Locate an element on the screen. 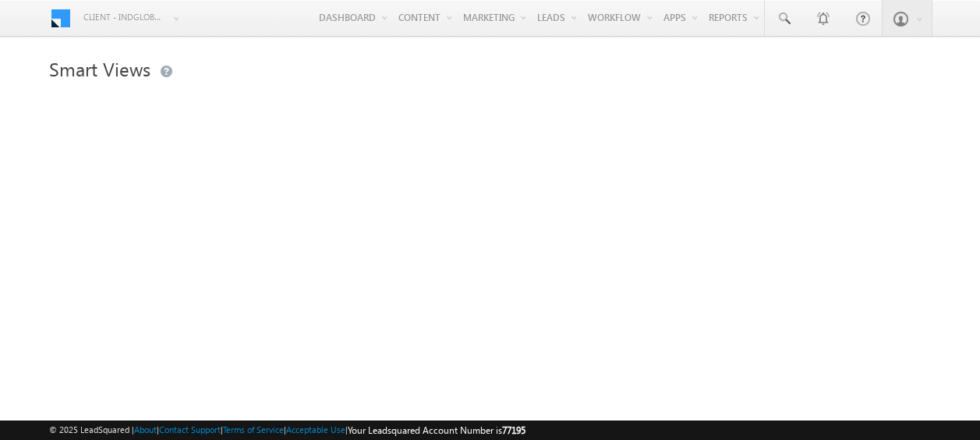 Image resolution: width=980 pixels, height=440 pixels. span: © 2025 LeadSquared | | | | | is located at coordinates (287, 430).